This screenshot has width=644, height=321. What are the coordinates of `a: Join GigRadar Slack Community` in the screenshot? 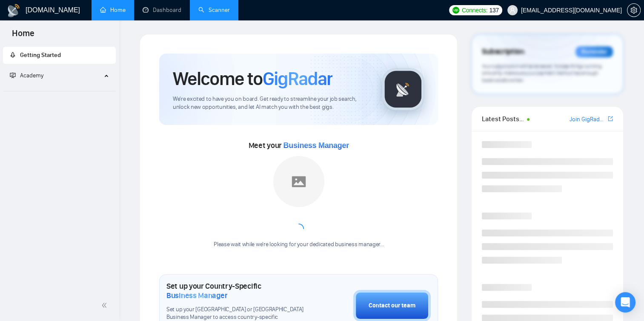 It's located at (588, 119).